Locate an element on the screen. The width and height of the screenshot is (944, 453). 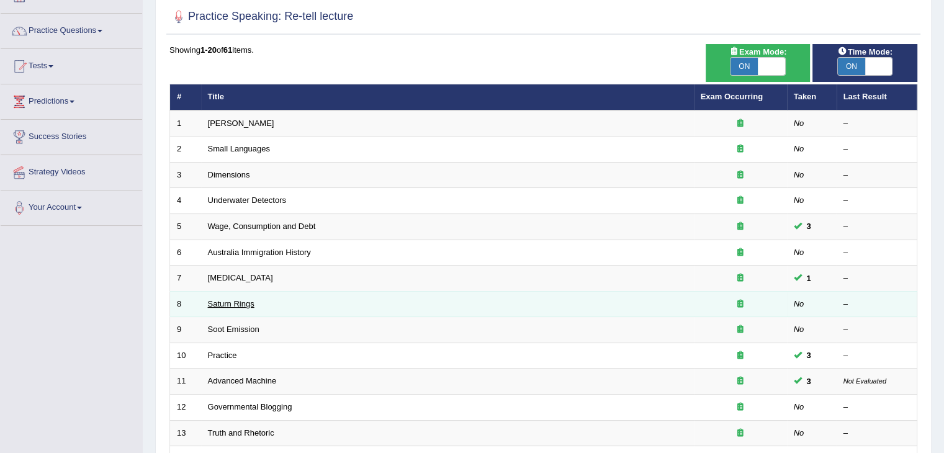
td: 11 is located at coordinates (185, 382).